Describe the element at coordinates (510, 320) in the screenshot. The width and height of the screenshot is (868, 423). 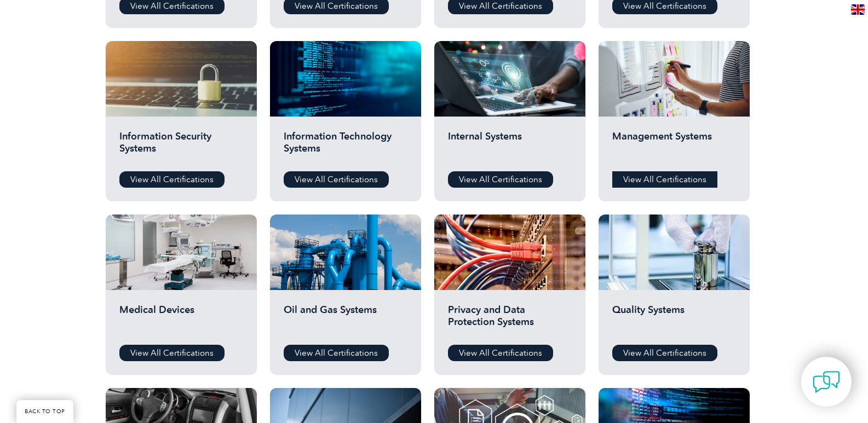
I see `h2: Privacy and Data Protection Systems` at that location.